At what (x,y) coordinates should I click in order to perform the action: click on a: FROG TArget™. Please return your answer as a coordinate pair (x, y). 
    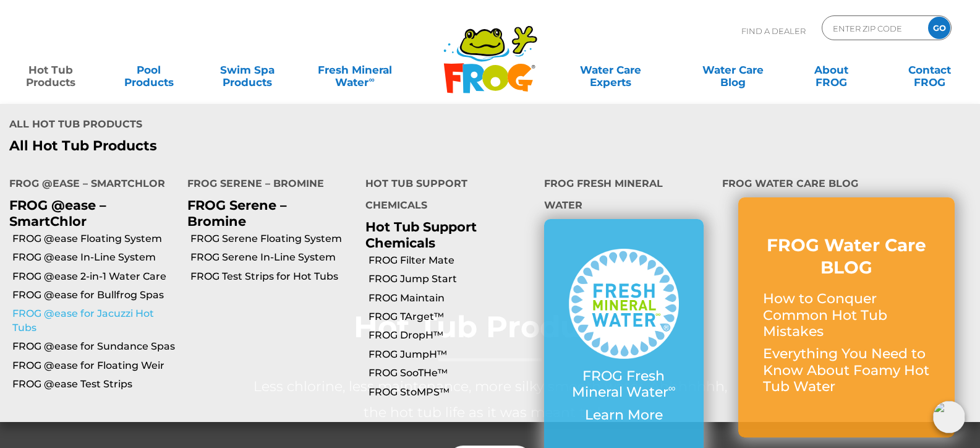
    Looking at the image, I should click on (451, 317).